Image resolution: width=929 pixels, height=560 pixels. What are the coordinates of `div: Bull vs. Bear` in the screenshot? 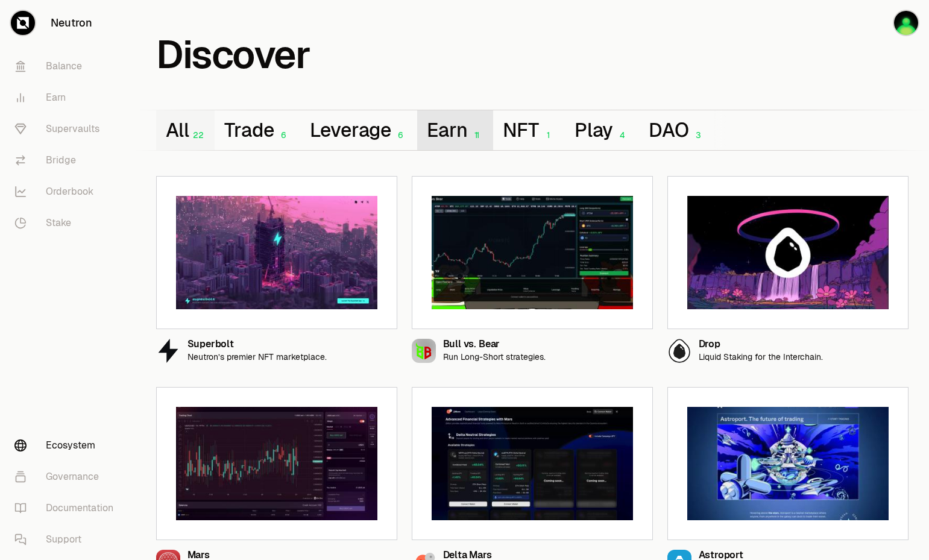 It's located at (494, 344).